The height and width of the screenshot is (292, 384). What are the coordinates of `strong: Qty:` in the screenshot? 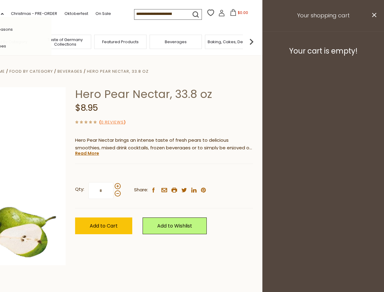 It's located at (80, 189).